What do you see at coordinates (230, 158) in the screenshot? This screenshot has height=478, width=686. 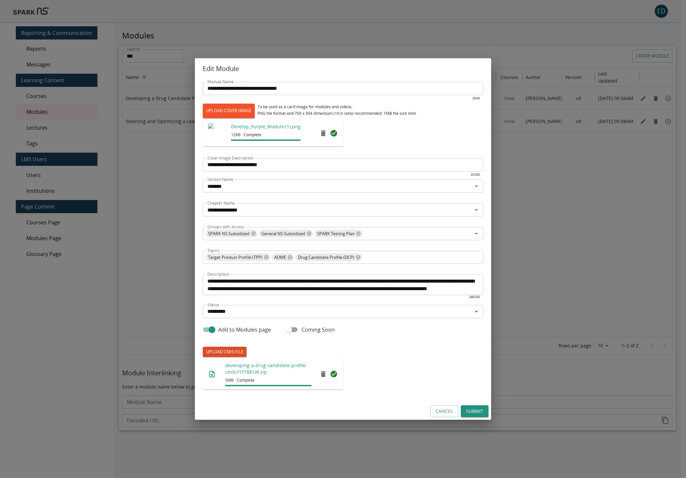 I see `label: Cover Image Description` at bounding box center [230, 158].